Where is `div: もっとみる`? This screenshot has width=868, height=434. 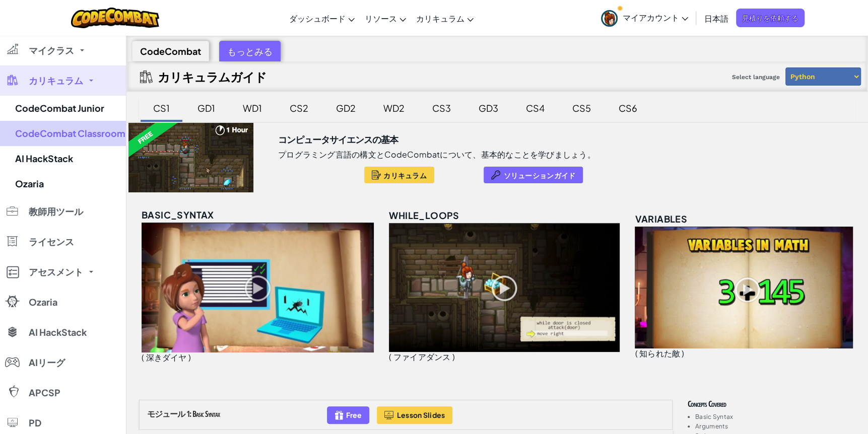 div: もっとみる is located at coordinates (250, 51).